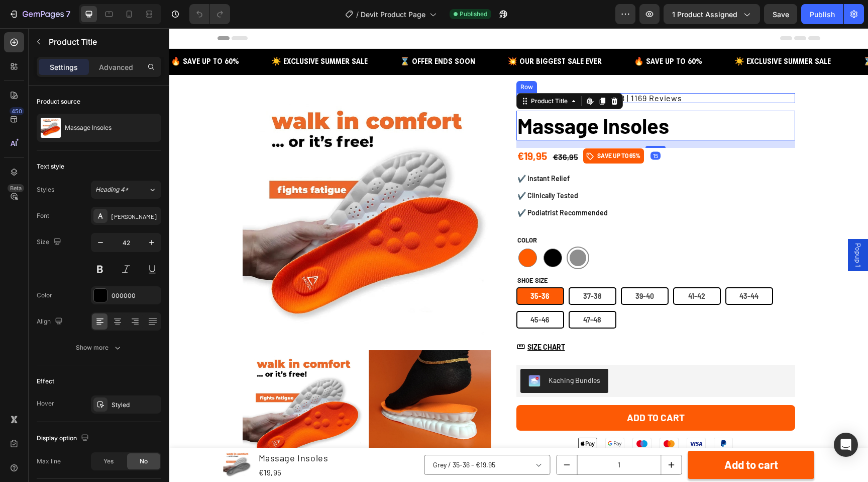 The width and height of the screenshot is (868, 482). What do you see at coordinates (487, 167) in the screenshot?
I see `p: ✔️ Clinically Tested` at bounding box center [487, 167].